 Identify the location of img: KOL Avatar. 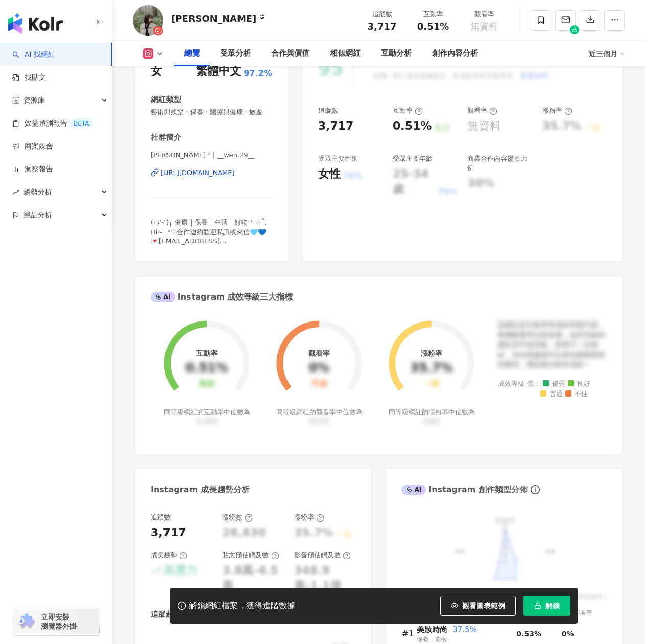
(148, 20).